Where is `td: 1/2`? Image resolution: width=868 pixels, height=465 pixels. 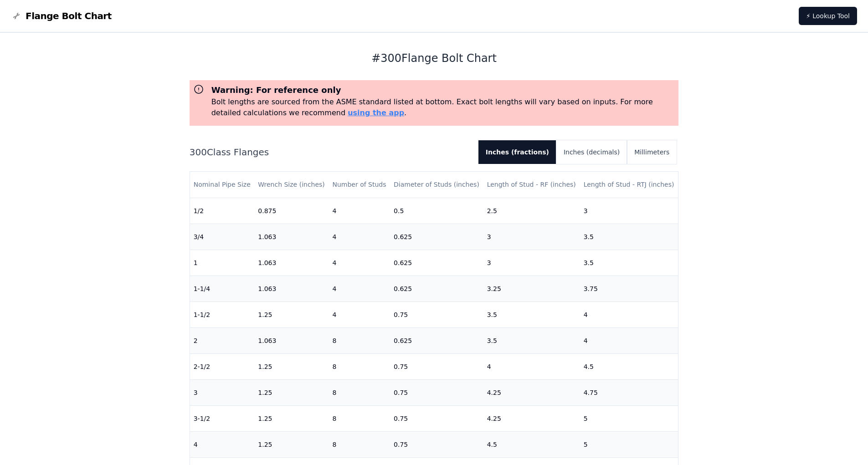 td: 1/2 is located at coordinates (222, 210).